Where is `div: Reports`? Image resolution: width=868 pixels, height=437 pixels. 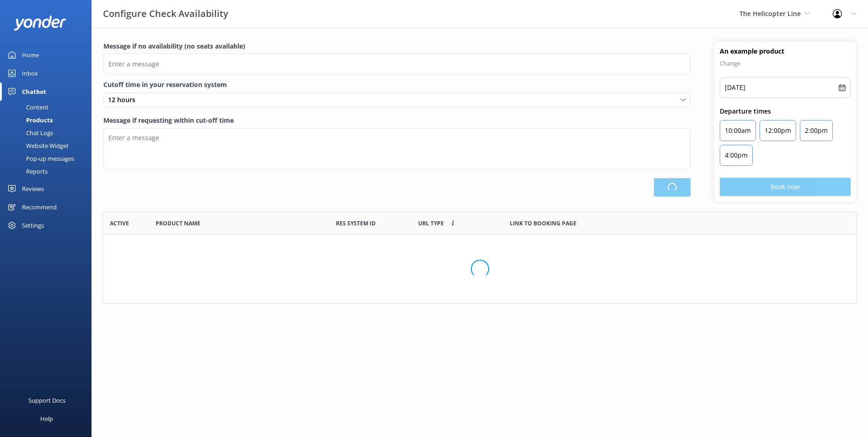 div: Reports is located at coordinates (27, 171).